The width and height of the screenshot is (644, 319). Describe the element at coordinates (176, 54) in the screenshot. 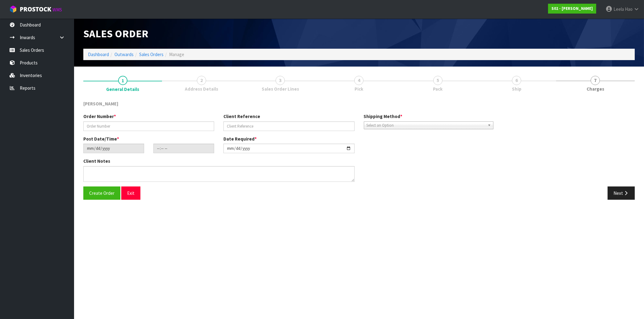

I see `span: Manage` at that location.